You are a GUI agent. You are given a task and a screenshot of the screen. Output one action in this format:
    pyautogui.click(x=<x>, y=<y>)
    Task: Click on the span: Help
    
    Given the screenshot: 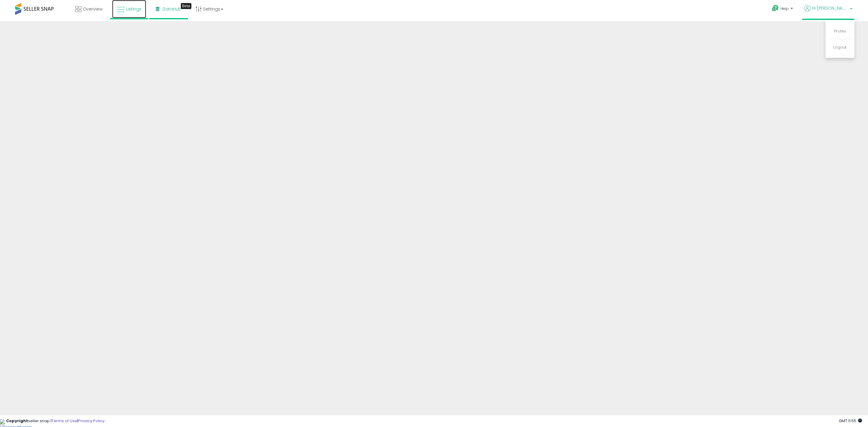 What is the action you would take?
    pyautogui.click(x=785, y=8)
    